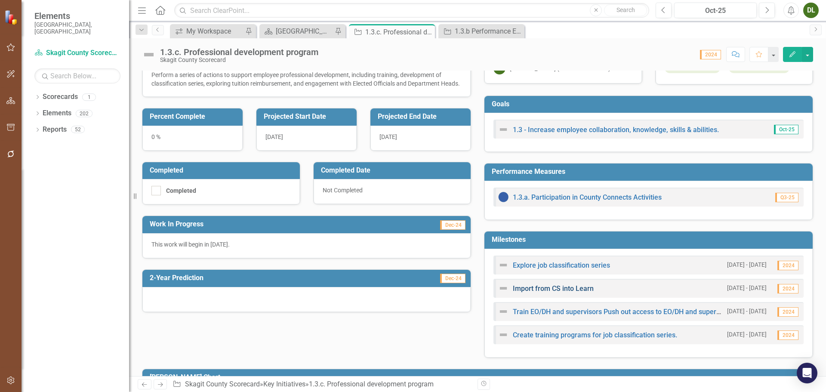 Image resolution: width=826 pixels, height=392 pixels. I want to click on a: Scorecards, so click(60, 97).